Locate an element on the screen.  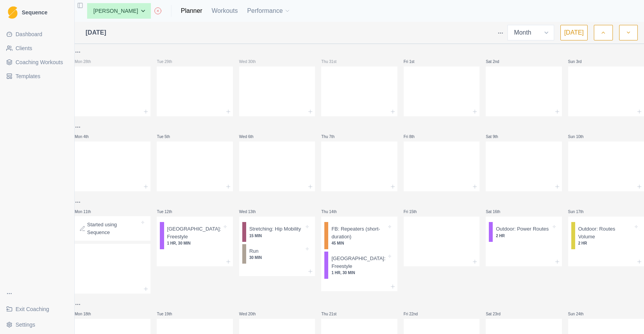
p: FB: Repeaters (short-duration) is located at coordinates (359, 232).